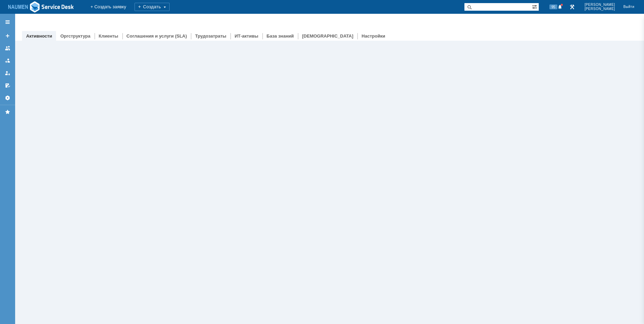  Describe the element at coordinates (75, 36) in the screenshot. I see `a: Оргструктура` at that location.